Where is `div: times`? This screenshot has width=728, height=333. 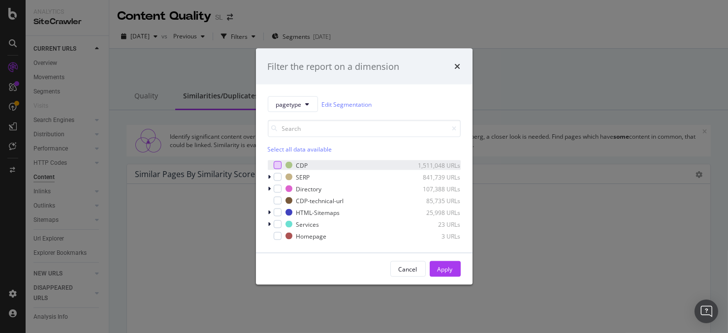
div: times is located at coordinates (458, 66).